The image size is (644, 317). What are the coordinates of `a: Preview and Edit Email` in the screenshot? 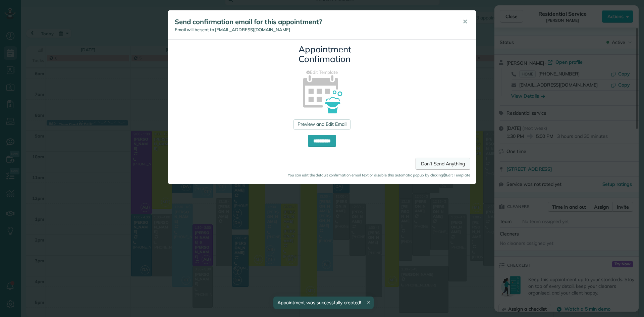 It's located at (322, 125).